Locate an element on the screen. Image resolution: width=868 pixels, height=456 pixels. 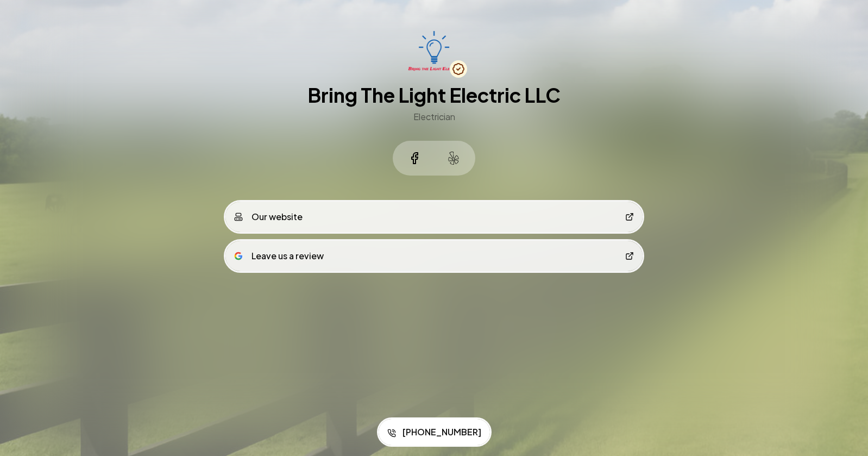
a: google logoLeave us a review is located at coordinates (434, 256).